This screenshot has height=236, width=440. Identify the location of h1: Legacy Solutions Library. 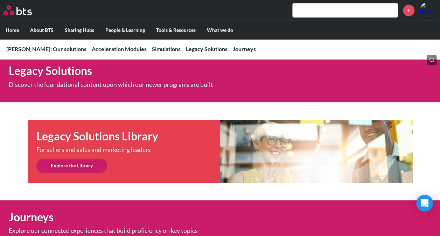
(128, 136).